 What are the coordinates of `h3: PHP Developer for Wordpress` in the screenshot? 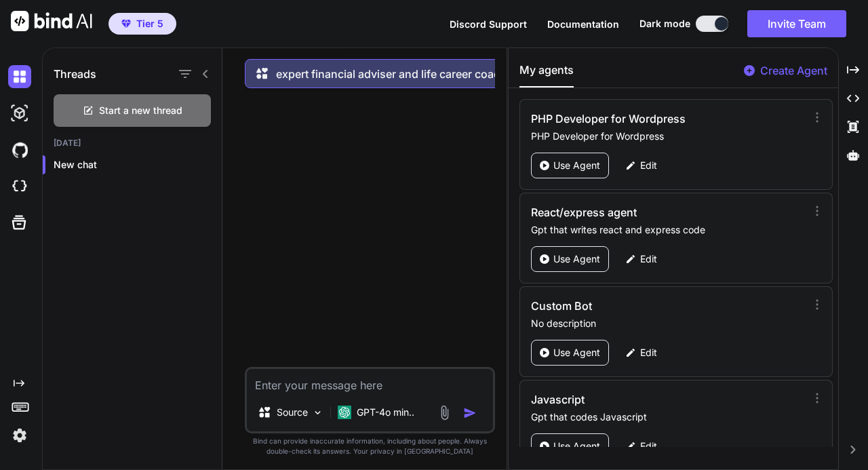 It's located at (628, 119).